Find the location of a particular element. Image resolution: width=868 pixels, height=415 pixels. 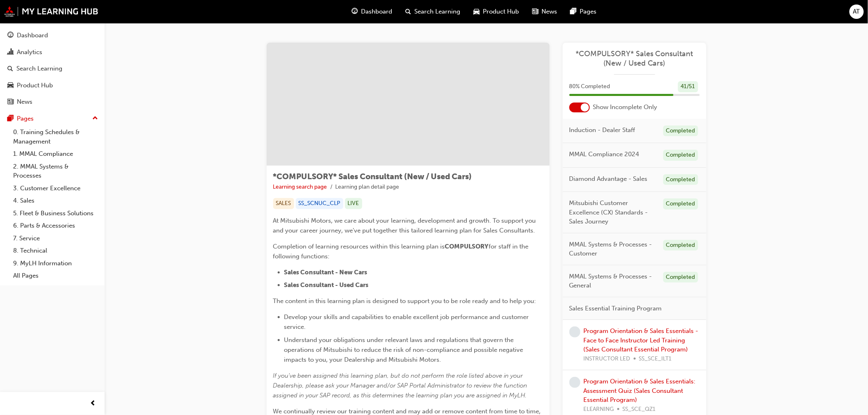

span: Mitsubishi Customer Excellence (CX) Standards - Sales Journey is located at coordinates (613, 213).